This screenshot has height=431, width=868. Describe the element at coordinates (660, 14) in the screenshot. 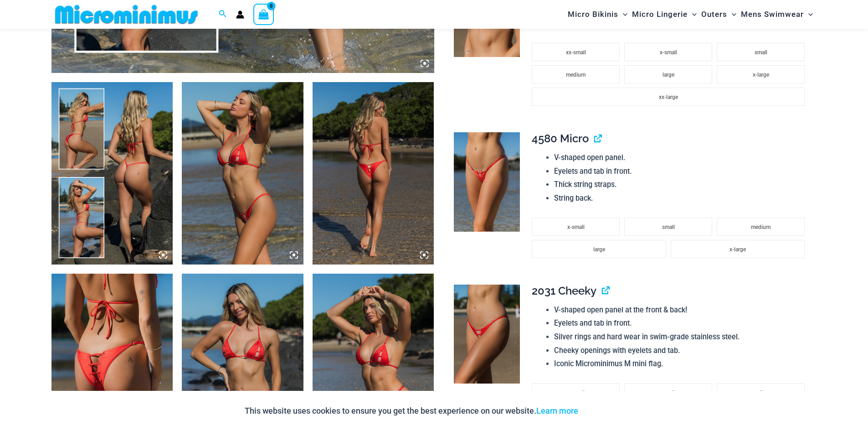

I see `span: Micro Lingerie` at that location.